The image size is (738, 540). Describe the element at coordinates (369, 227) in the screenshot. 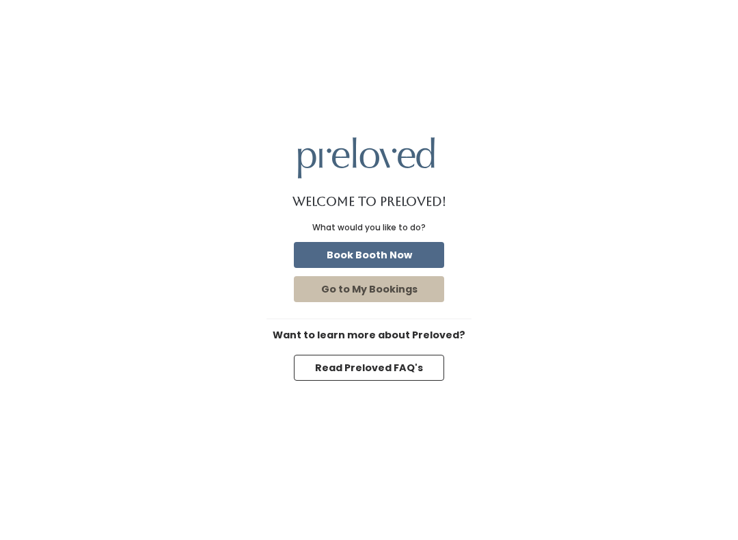

I see `div: What would you like to do?` at that location.